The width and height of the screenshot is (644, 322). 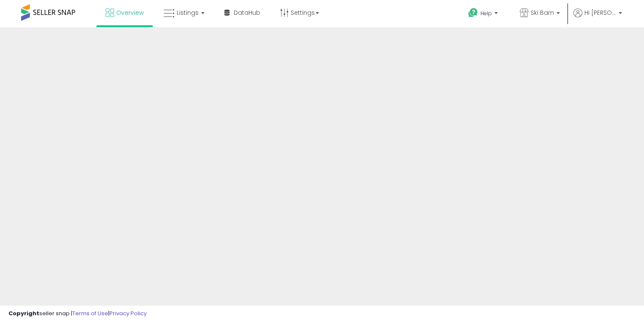 What do you see at coordinates (188, 13) in the screenshot?
I see `span: Listings` at bounding box center [188, 13].